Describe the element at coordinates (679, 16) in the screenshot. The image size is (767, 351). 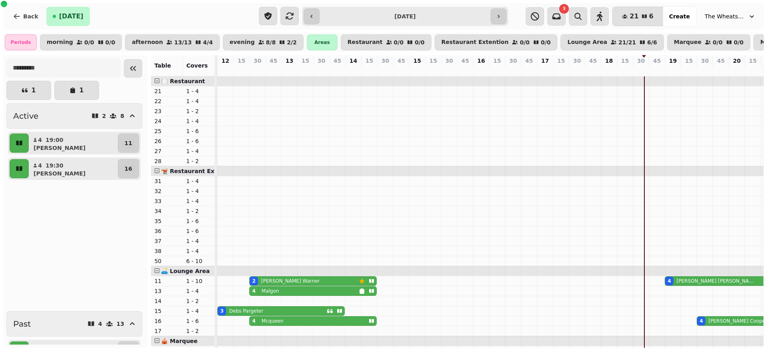
I see `span: Create` at that location.